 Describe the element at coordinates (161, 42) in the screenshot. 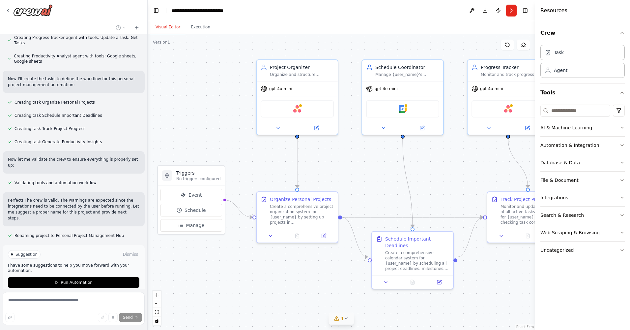

I see `div: Version 1` at that location.